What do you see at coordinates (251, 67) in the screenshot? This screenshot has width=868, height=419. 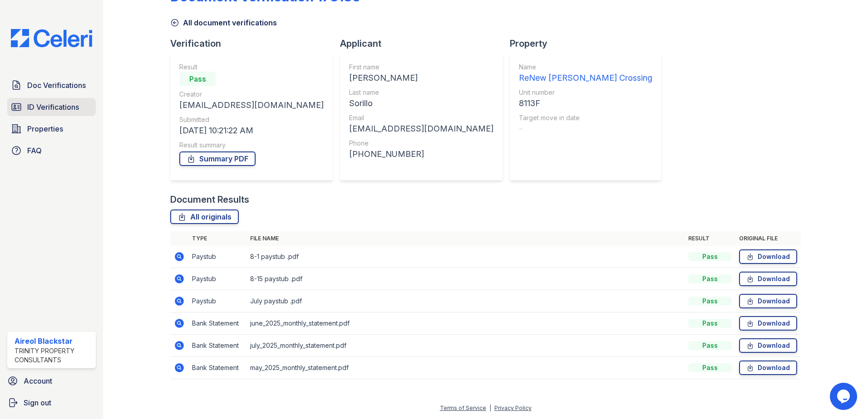 I see `div: Result` at bounding box center [251, 67].